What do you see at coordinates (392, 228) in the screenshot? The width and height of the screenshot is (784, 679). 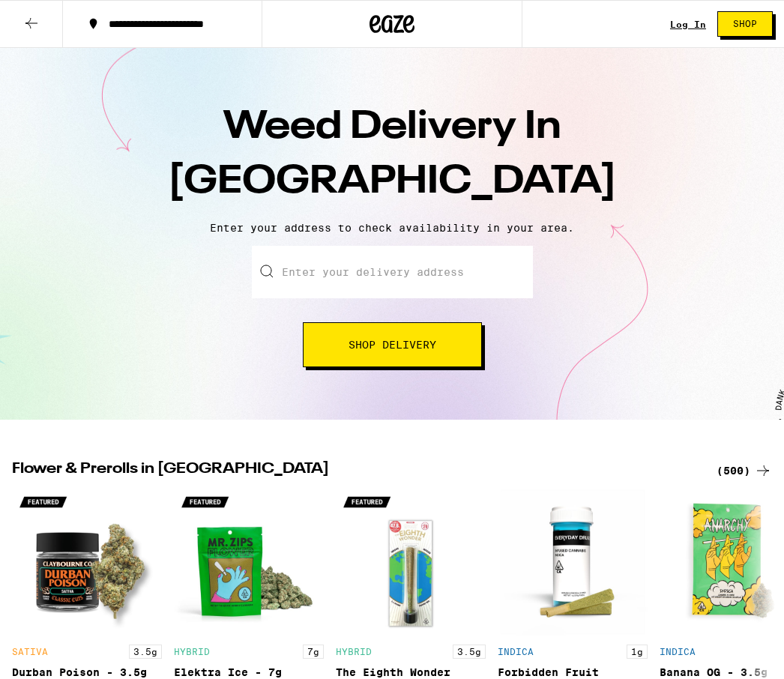 I see `p: Enter your address to check availability in your area.` at bounding box center [392, 228].